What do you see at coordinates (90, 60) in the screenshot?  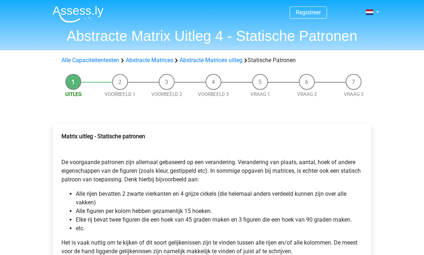 I see `a: Alle Capaciteitentesten` at bounding box center [90, 60].